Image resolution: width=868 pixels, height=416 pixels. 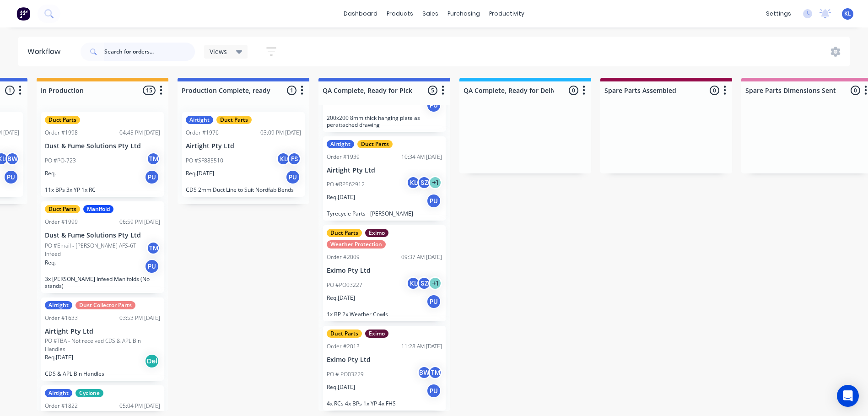 I want to click on img: Factory, so click(x=23, y=14).